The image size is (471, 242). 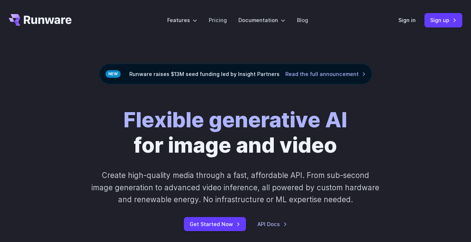 I want to click on a: Go to /, so click(x=40, y=20).